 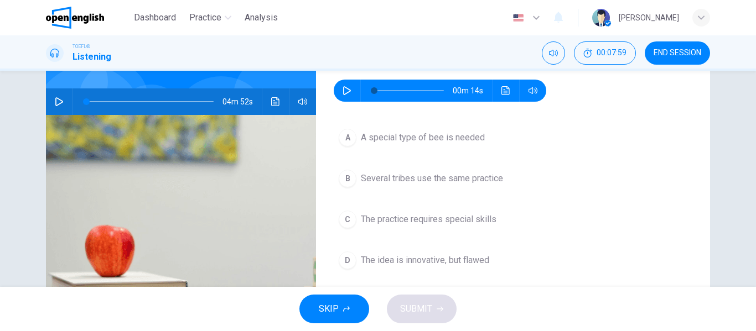 I want to click on span: The idea is innovative, but flawed, so click(x=425, y=261).